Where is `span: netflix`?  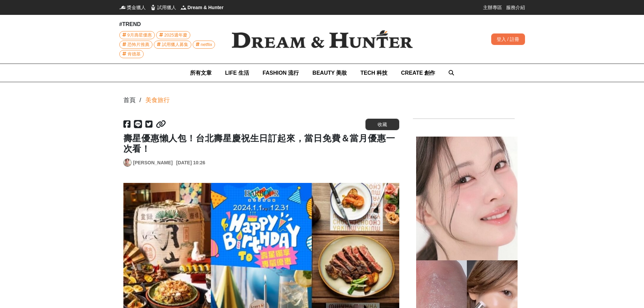
span: netflix is located at coordinates (206, 44).